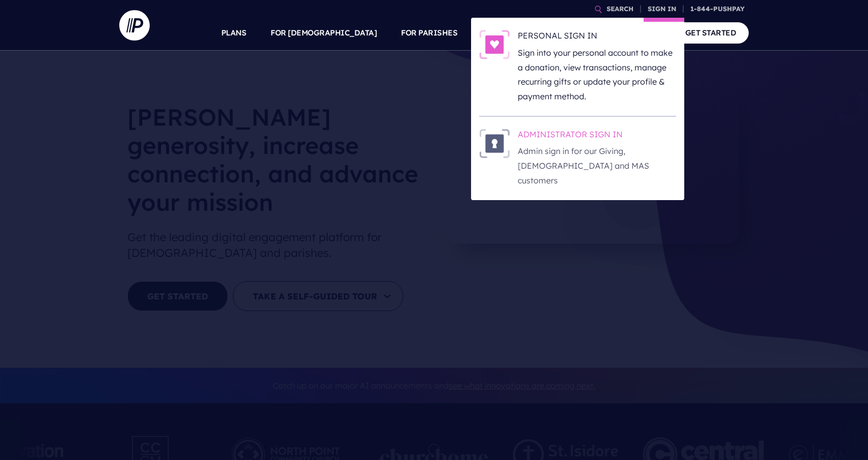  Describe the element at coordinates (597, 75) in the screenshot. I see `p: Sign into your personal account to make a donation, view transactions, manage recurring gifts or ...` at that location.